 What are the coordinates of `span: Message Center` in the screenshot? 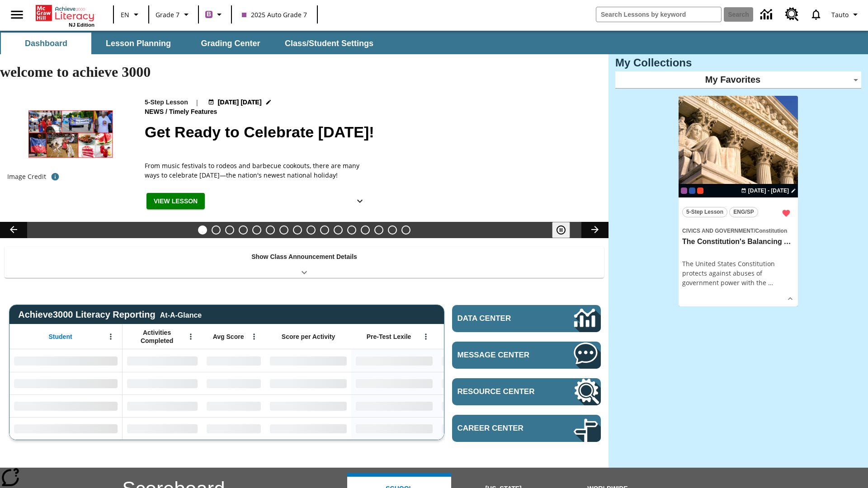 It's located at (502, 355).